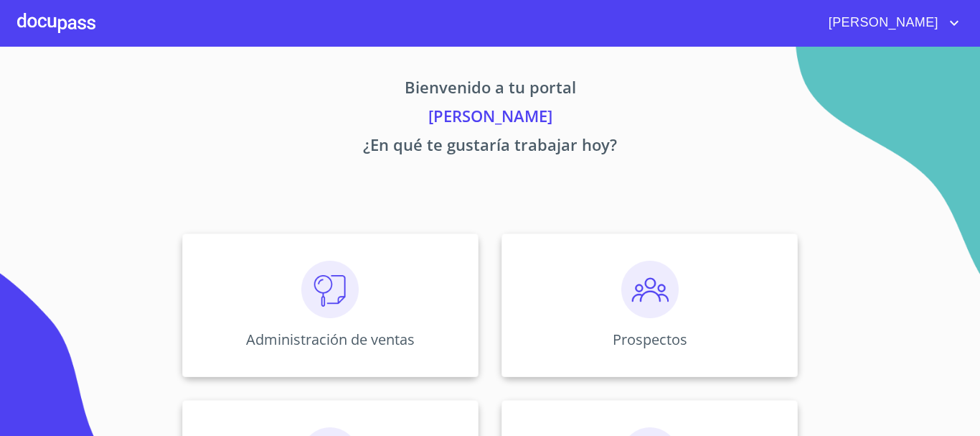 The height and width of the screenshot is (436, 980). I want to click on button: account of current user, so click(890, 23).